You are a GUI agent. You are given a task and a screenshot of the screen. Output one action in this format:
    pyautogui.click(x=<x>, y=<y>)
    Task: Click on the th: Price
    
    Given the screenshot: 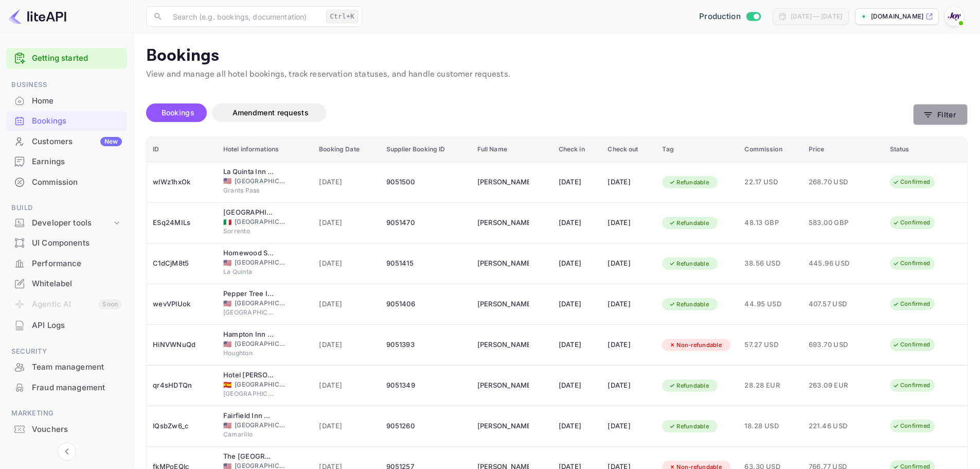 What is the action you would take?
    pyautogui.click(x=843, y=150)
    